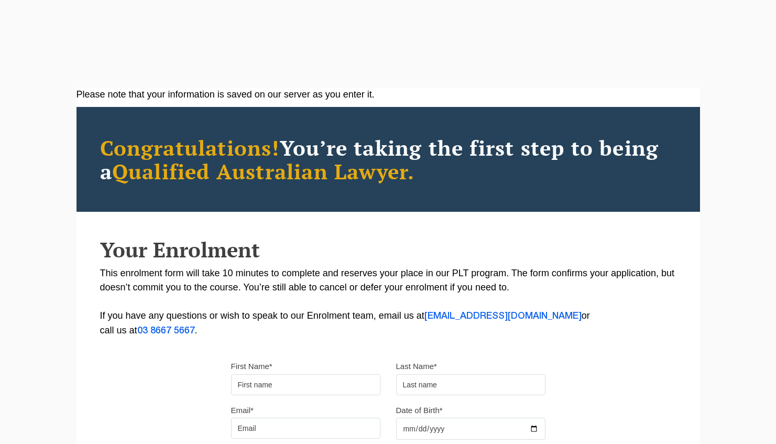 This screenshot has width=776, height=444. I want to click on h2: You’re taking the first step to being a, so click(388, 159).